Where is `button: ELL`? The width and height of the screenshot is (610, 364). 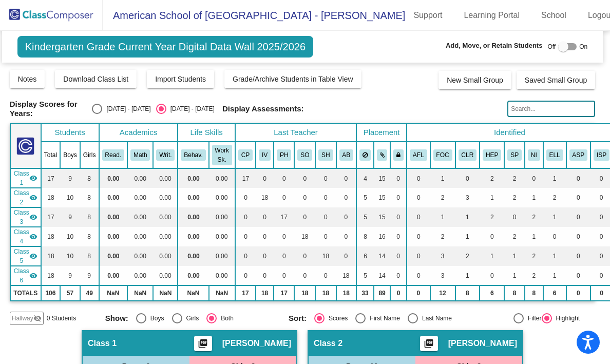
button: ELL is located at coordinates (554, 155).